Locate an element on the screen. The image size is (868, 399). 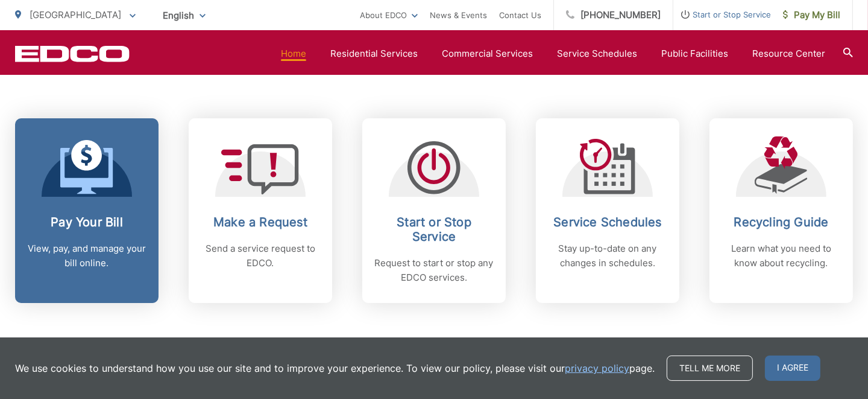
a: Public Facilities is located at coordinates (694, 53).